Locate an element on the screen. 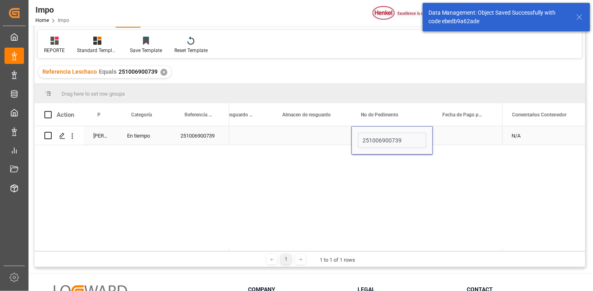 The height and width of the screenshot is (291, 593). span: Fecha de Pago pedimento is located at coordinates (462, 115).